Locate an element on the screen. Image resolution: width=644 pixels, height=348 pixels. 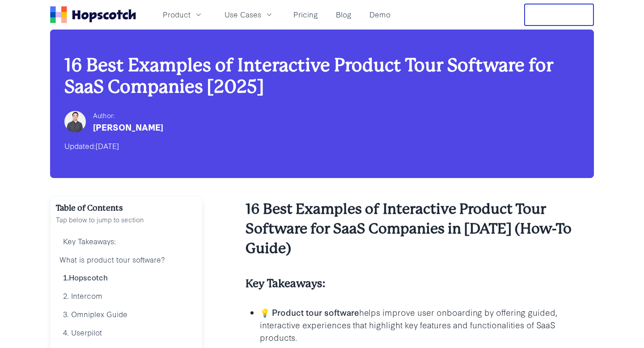
span: Product is located at coordinates (177, 14).